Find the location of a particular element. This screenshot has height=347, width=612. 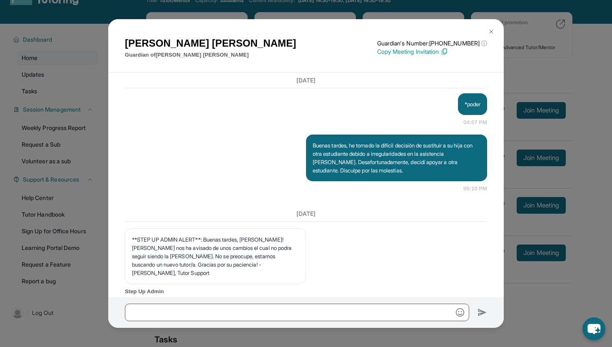

span: Step Up Admin is located at coordinates (306, 292).